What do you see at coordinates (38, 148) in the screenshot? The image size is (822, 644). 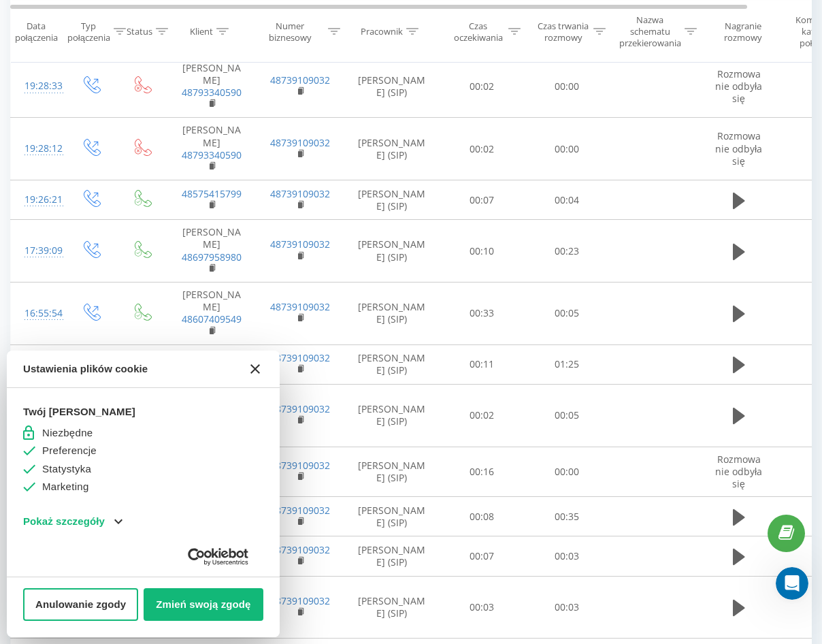 I see `div: 19:28:12` at bounding box center [38, 148].